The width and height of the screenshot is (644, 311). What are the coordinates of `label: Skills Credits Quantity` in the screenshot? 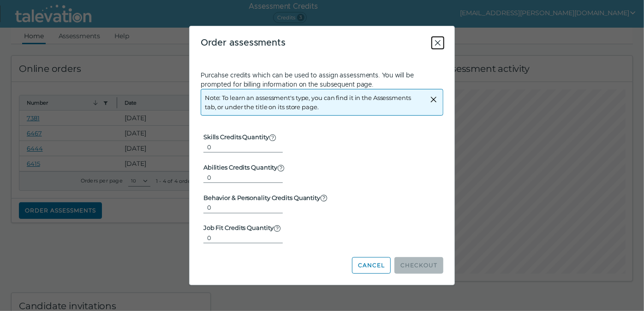 It's located at (240, 137).